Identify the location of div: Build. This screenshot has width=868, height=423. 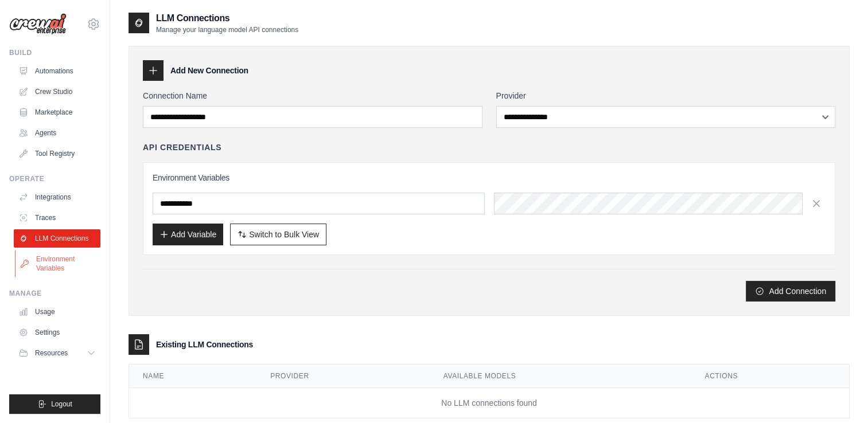
(55, 53).